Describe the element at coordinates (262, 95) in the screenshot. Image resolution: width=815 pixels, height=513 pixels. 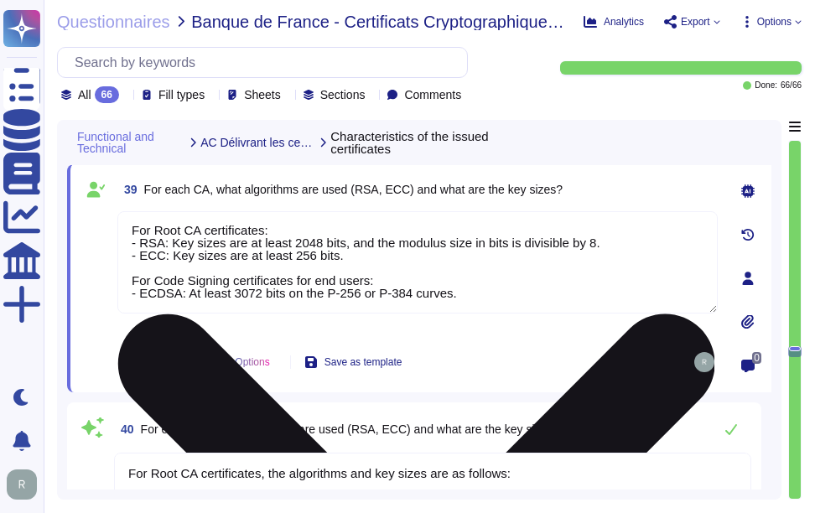
I see `span: Sheets` at that location.